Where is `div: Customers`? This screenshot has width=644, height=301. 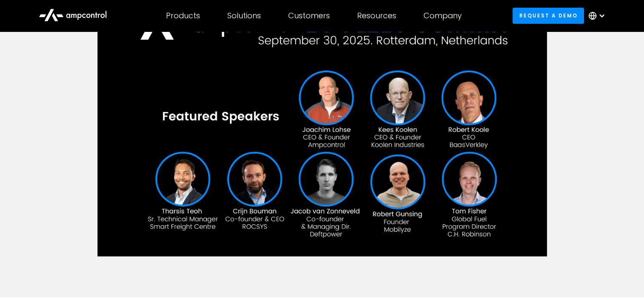
div: Customers is located at coordinates (309, 16).